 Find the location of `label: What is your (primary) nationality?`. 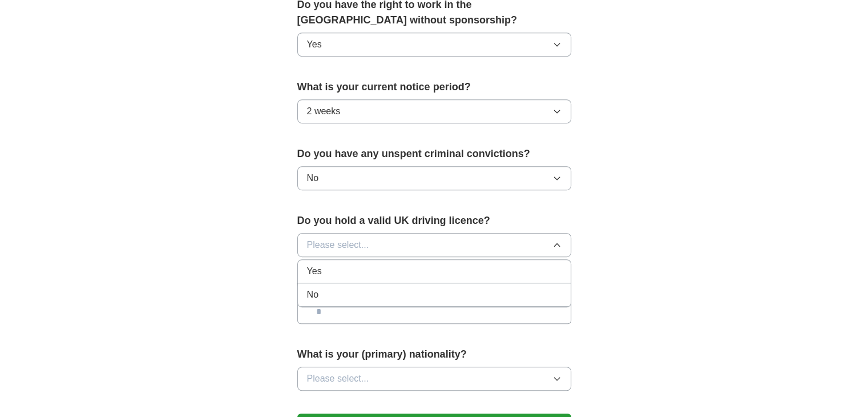

label: What is your (primary) nationality? is located at coordinates (434, 354).